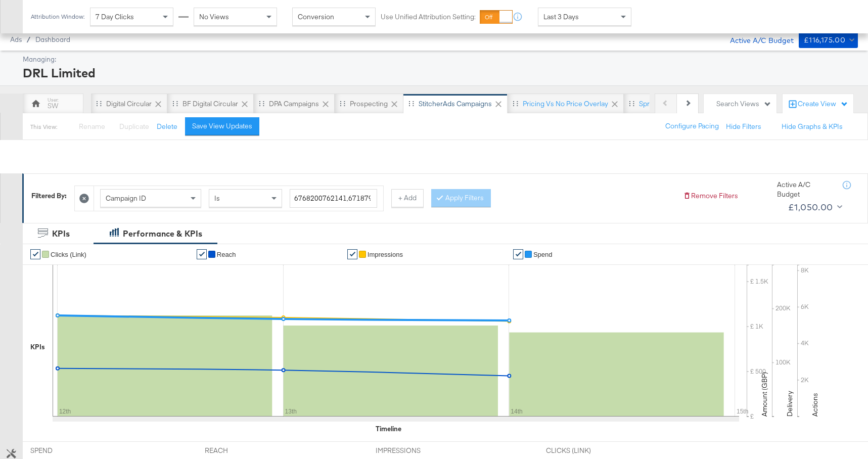 Image resolution: width=868 pixels, height=459 pixels. What do you see at coordinates (388, 429) in the screenshot?
I see `div: Timeline` at bounding box center [388, 429].